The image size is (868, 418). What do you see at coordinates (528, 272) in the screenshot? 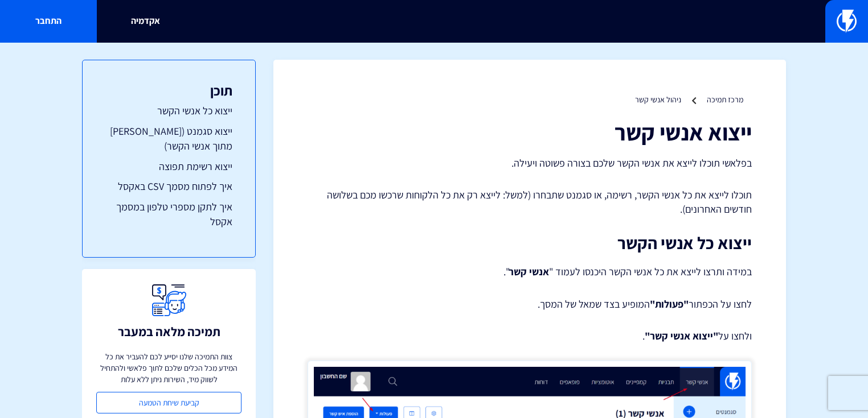
I see `strong: אנשי קשר` at bounding box center [528, 272].